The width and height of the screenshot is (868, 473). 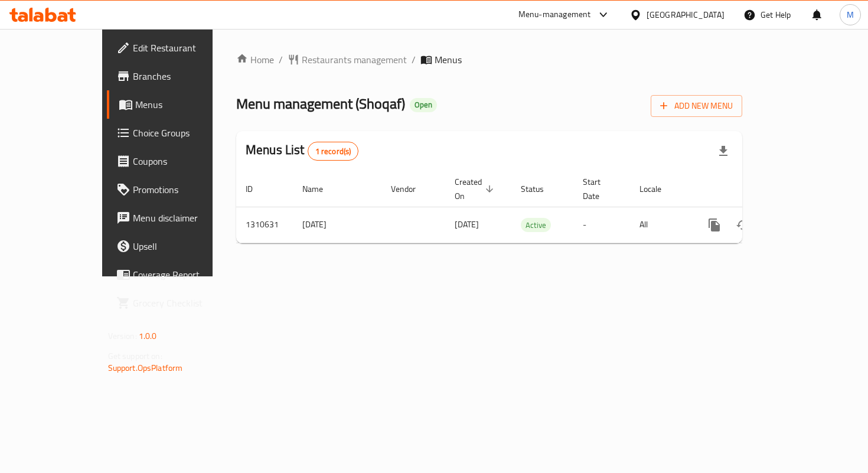 What do you see at coordinates (122, 336) in the screenshot?
I see `span: Version:` at bounding box center [122, 336].